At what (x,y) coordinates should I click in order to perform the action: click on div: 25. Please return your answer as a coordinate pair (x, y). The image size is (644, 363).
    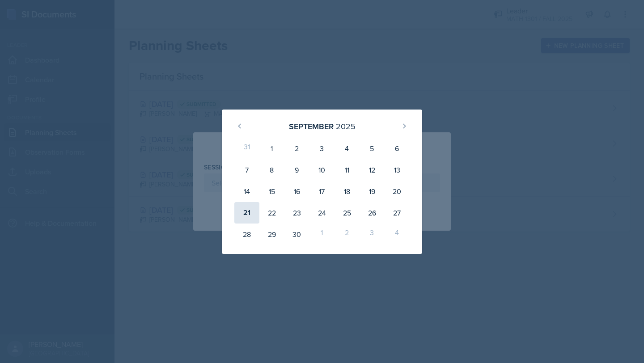
    Looking at the image, I should click on (347, 213).